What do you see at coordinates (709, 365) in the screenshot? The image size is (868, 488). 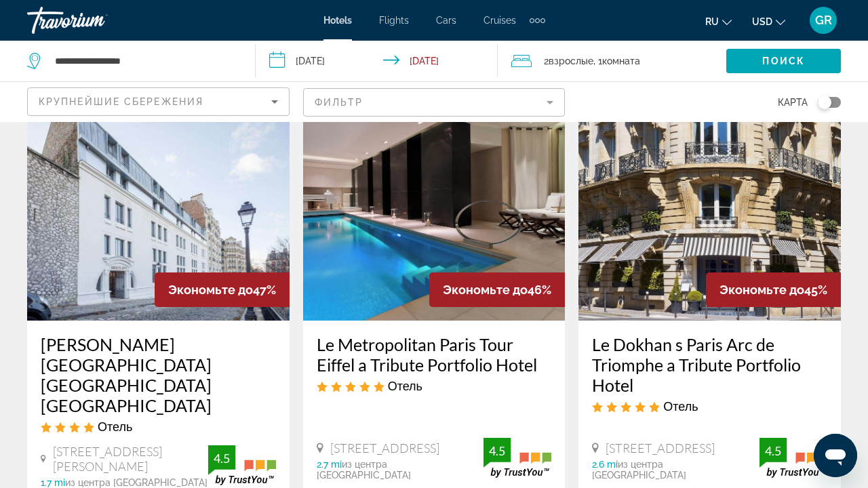 I see `h3: Le Dokhan s Paris Arc de Triomphe a Tribute Portfolio Hotel` at bounding box center [709, 365].